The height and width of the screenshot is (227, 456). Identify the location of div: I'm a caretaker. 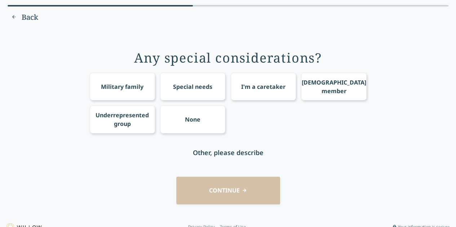
(263, 87).